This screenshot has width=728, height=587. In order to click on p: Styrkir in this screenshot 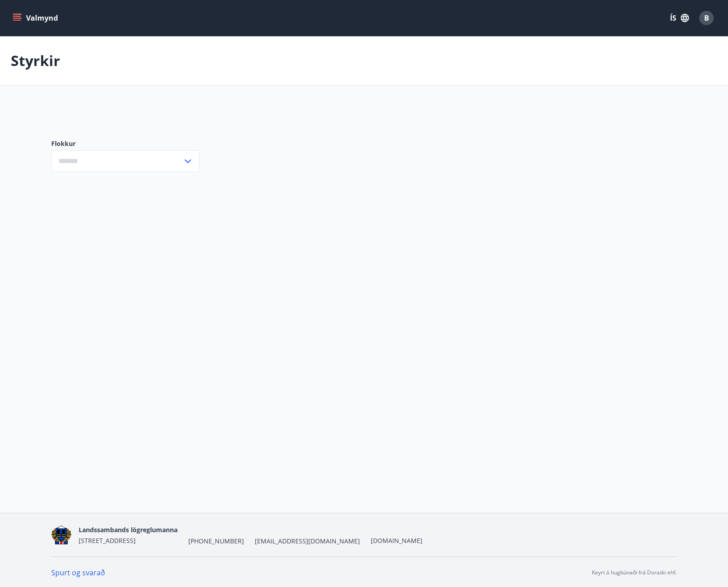, I will do `click(36, 61)`.